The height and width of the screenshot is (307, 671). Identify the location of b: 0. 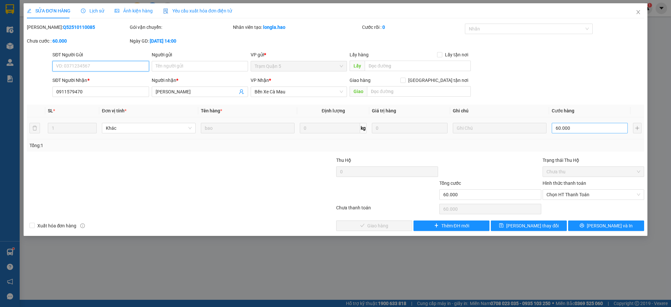
(384, 27).